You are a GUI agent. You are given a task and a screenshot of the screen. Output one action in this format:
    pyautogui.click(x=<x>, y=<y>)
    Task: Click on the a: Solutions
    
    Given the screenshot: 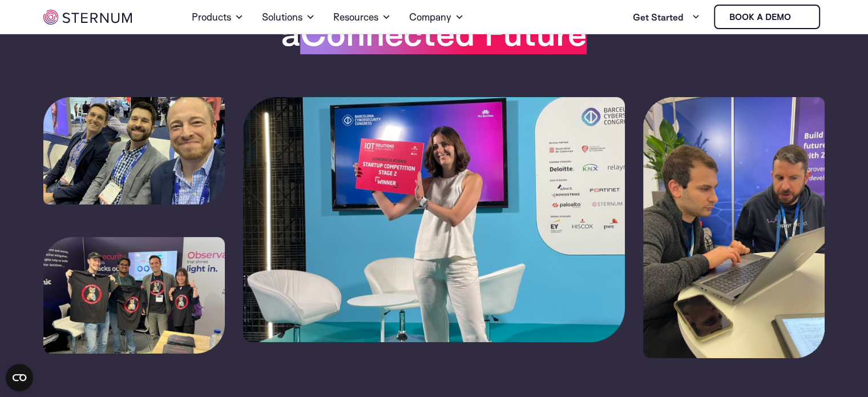 What is the action you would take?
    pyautogui.click(x=288, y=17)
    